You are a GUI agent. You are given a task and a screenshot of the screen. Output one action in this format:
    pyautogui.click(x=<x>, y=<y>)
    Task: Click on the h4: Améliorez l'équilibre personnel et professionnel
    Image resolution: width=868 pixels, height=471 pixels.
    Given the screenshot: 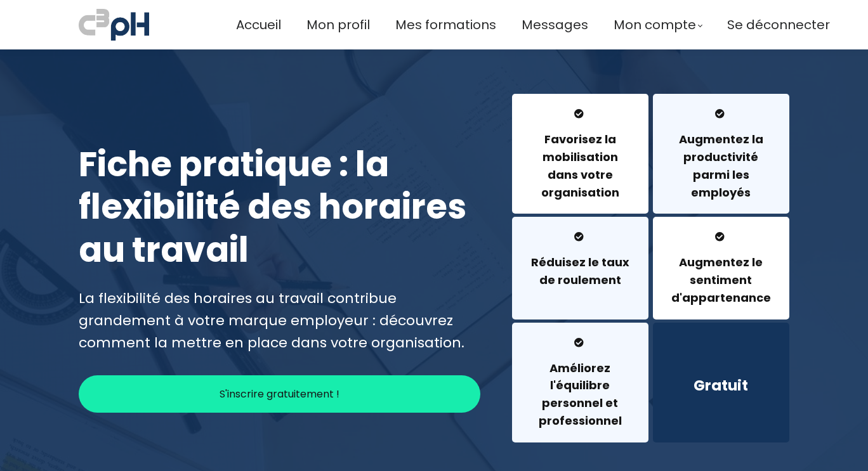 What is the action you would take?
    pyautogui.click(x=580, y=395)
    